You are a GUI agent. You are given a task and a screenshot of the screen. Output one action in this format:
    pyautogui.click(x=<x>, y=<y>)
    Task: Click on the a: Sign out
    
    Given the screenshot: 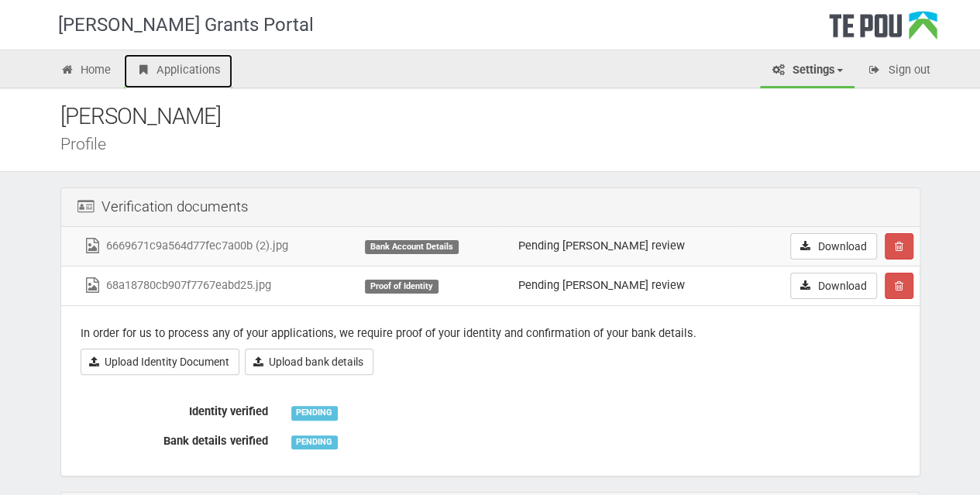 What is the action you would take?
    pyautogui.click(x=898, y=72)
    